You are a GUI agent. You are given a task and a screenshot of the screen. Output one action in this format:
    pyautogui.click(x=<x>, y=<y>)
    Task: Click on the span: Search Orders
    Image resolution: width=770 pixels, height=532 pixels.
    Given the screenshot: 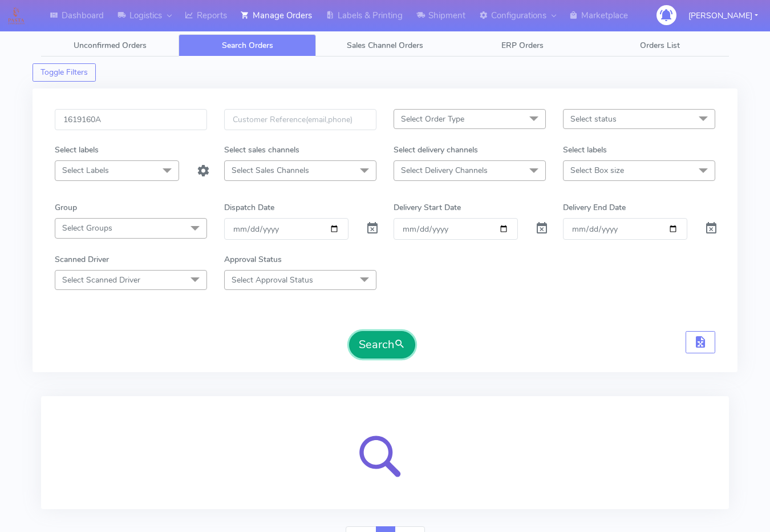 What is the action you would take?
    pyautogui.click(x=248, y=45)
    